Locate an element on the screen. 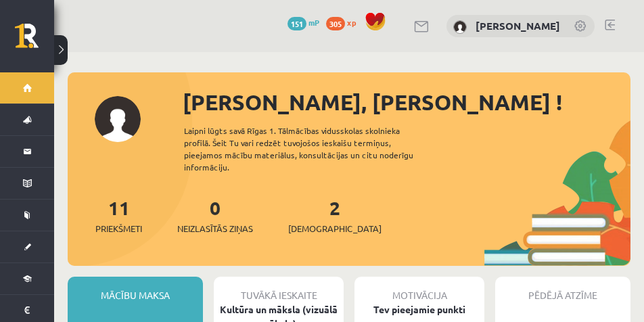 This screenshot has width=644, height=322. div: Mācību maksa is located at coordinates (135, 289).